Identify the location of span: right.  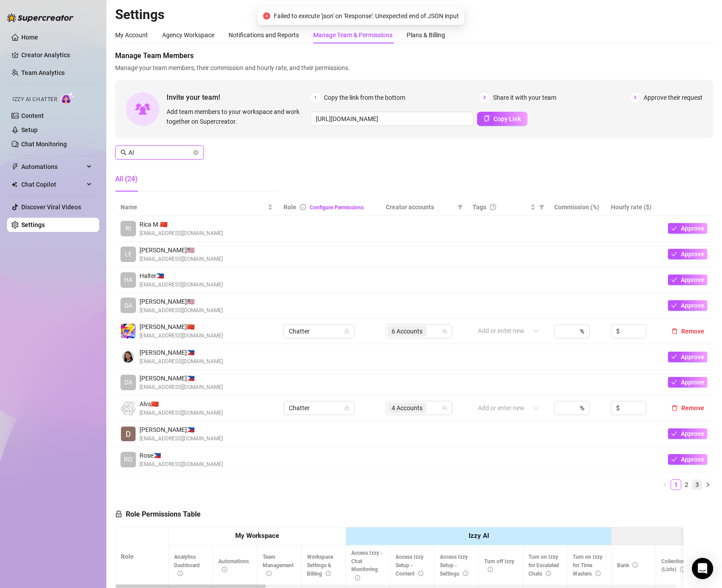
(708, 484).